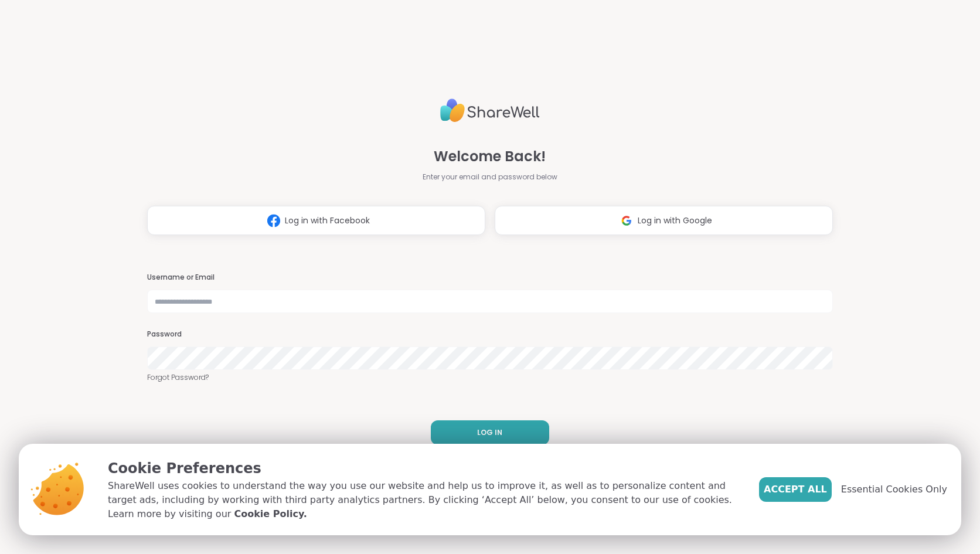 This screenshot has height=554, width=980. What do you see at coordinates (490, 156) in the screenshot?
I see `span: Welcome Back!` at bounding box center [490, 156].